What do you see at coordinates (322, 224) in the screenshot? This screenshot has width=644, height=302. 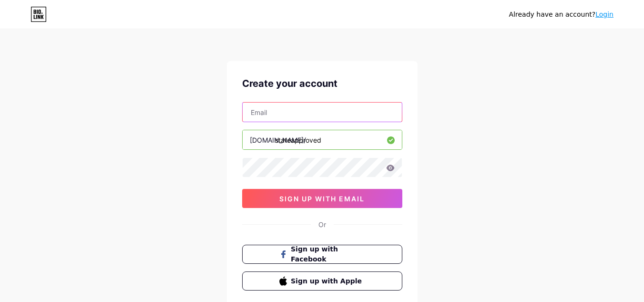 I see `div: Or` at bounding box center [322, 224].